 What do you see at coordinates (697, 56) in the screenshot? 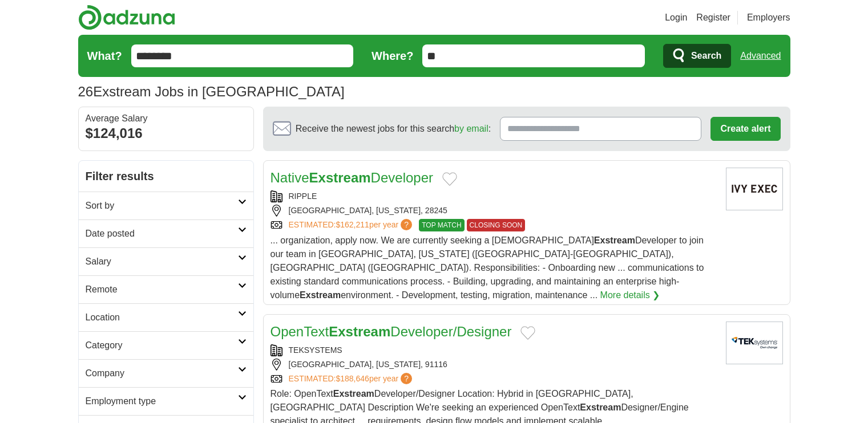
I see `button: Search` at bounding box center [697, 56].